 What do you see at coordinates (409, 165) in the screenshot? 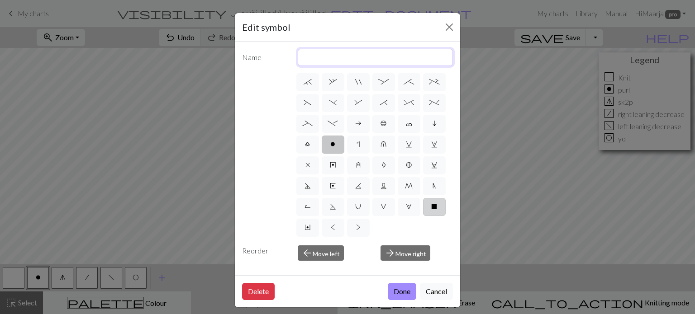
I see `span: B` at bounding box center [409, 165].